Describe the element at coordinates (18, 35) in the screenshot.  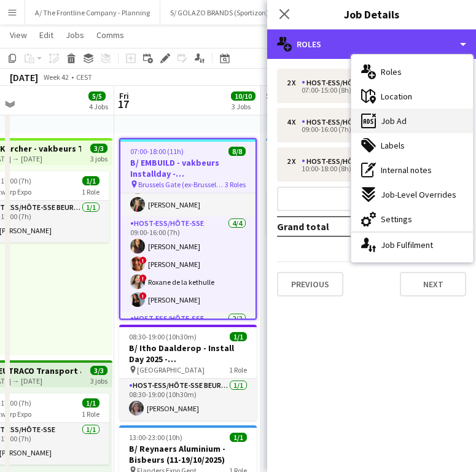
I see `a: View` at that location.